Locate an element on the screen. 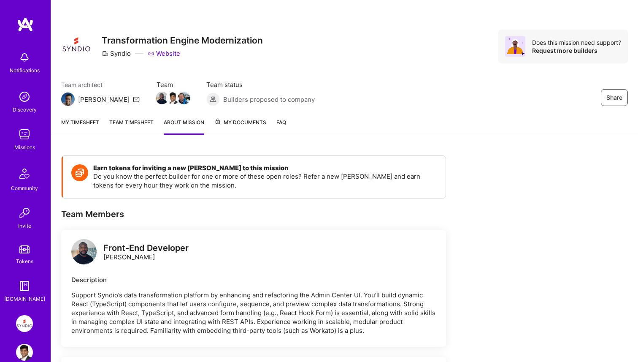 This screenshot has height=362, width=638. span: Share is located at coordinates (614, 97).